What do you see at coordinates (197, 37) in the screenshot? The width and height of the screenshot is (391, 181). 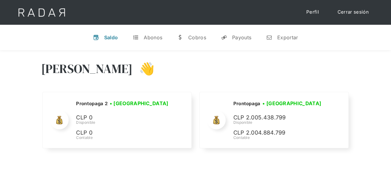 I see `div: Cobros` at bounding box center [197, 37].